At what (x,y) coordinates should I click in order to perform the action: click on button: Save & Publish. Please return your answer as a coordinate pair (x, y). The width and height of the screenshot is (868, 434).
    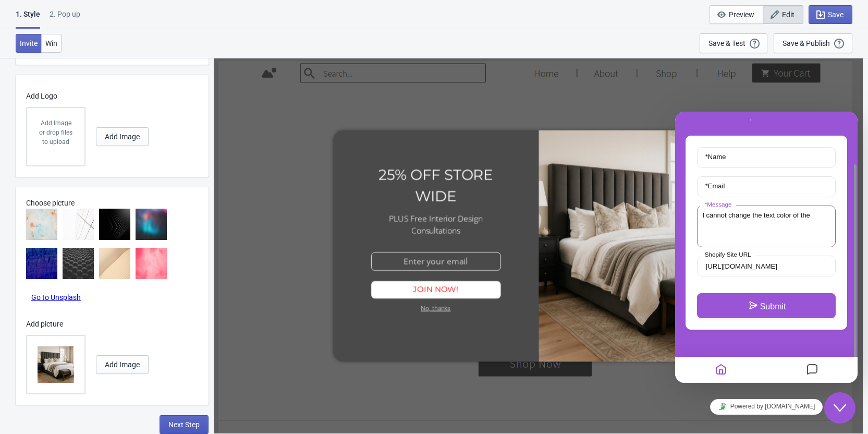
    Looking at the image, I should click on (813, 43).